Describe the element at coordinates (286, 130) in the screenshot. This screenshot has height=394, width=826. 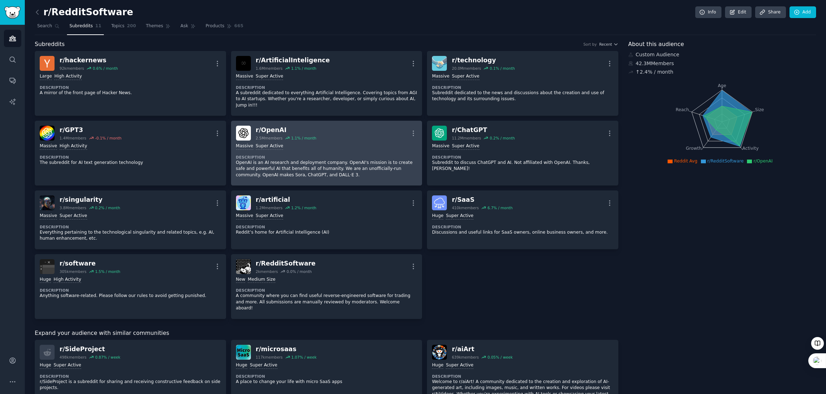
I see `div: r/ OpenAI` at that location.